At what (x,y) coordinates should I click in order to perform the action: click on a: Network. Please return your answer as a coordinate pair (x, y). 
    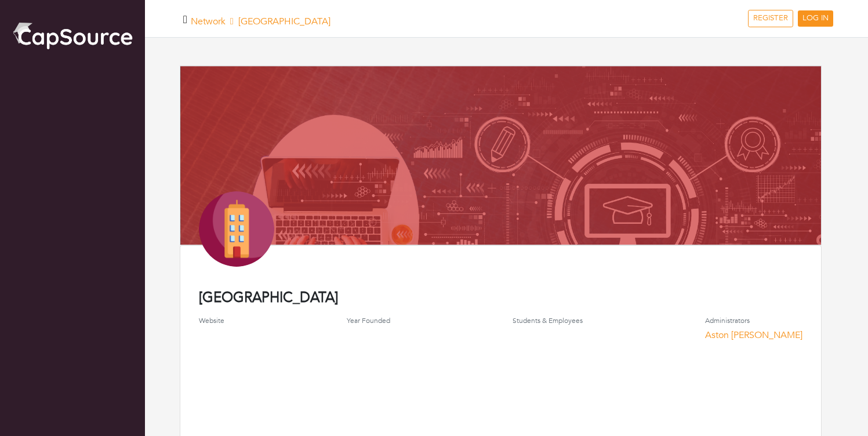
    Looking at the image, I should click on (209, 22).